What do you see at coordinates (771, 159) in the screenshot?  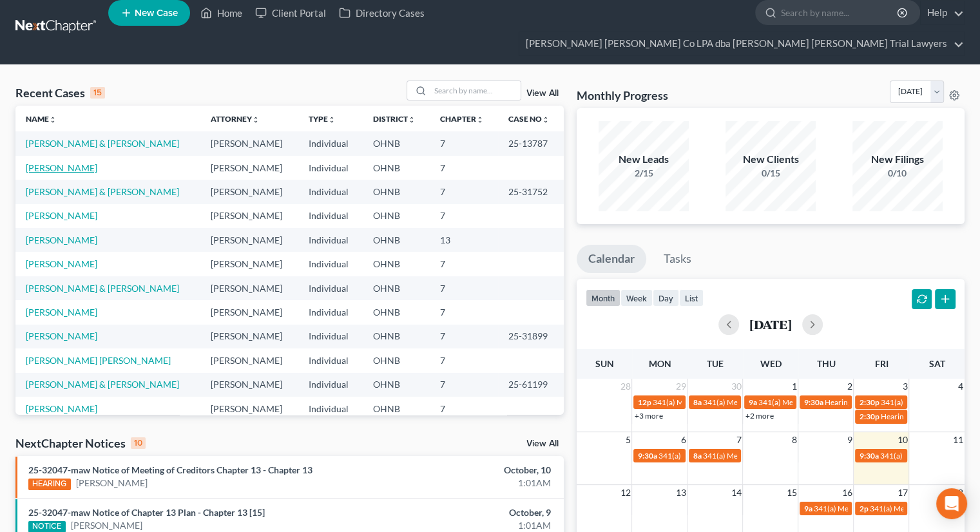 I see `div: New Clients` at bounding box center [771, 159].